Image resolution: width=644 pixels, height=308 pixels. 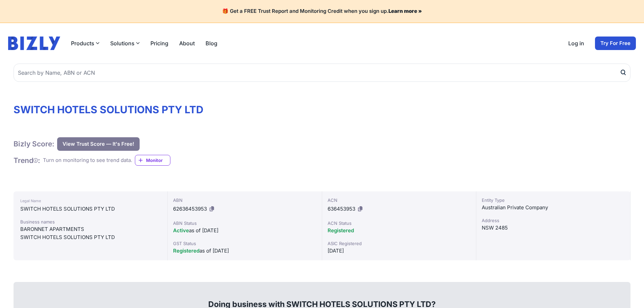 I want to click on input: Search by Name, ABN or ACN, so click(x=322, y=73).